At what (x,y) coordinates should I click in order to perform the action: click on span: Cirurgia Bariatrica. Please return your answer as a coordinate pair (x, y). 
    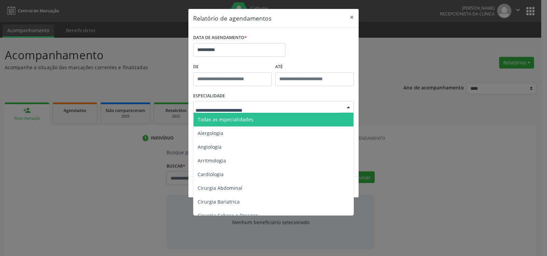
    Looking at the image, I should click on (219, 201).